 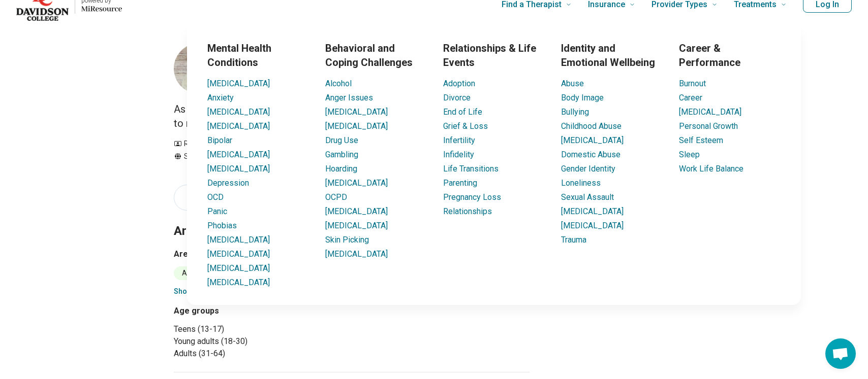 What do you see at coordinates (260, 354) in the screenshot?
I see `li: Adults (31-64)` at bounding box center [260, 354].